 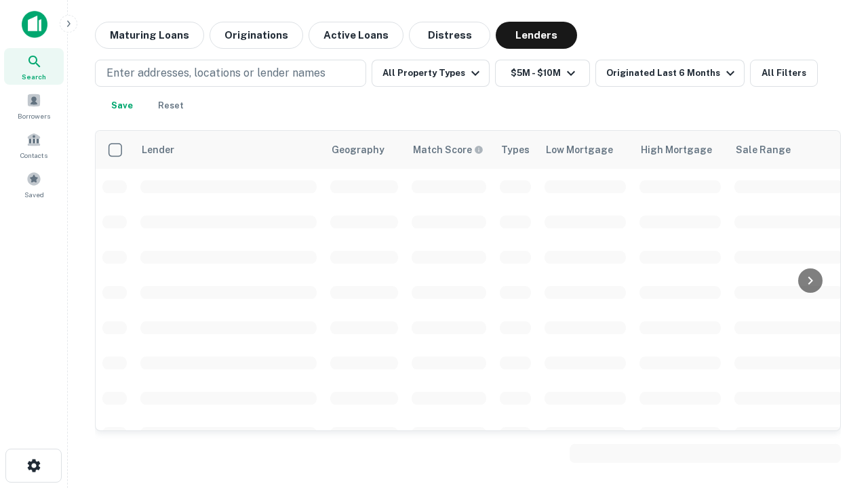 What do you see at coordinates (34, 106) in the screenshot?
I see `a: Borrowers` at bounding box center [34, 106].